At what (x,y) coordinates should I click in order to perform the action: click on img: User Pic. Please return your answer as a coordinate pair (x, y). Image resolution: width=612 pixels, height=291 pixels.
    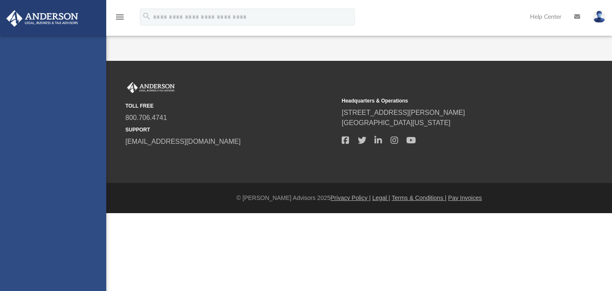
    Looking at the image, I should click on (600, 17).